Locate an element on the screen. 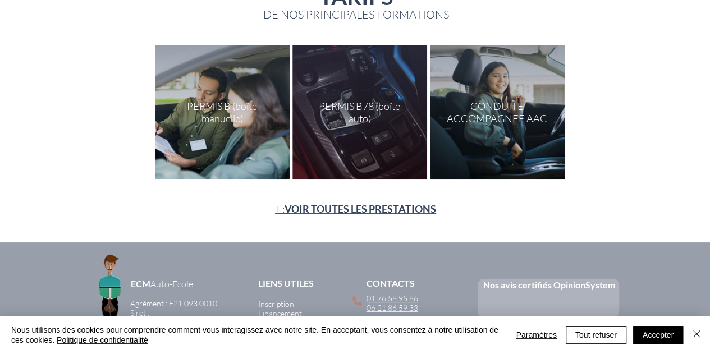 The width and height of the screenshot is (710, 354). a: Nos avis certifiés OpinionSystem is located at coordinates (549, 285).